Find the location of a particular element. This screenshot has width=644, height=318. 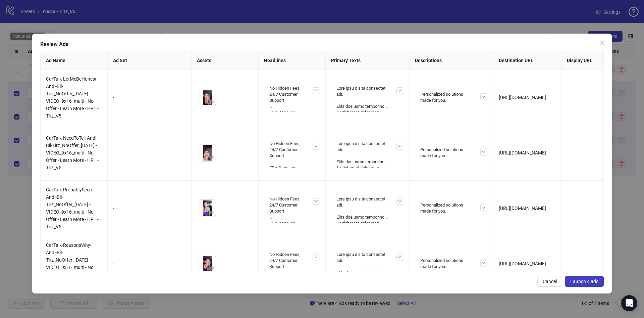

th: Ad Set is located at coordinates (150, 60).